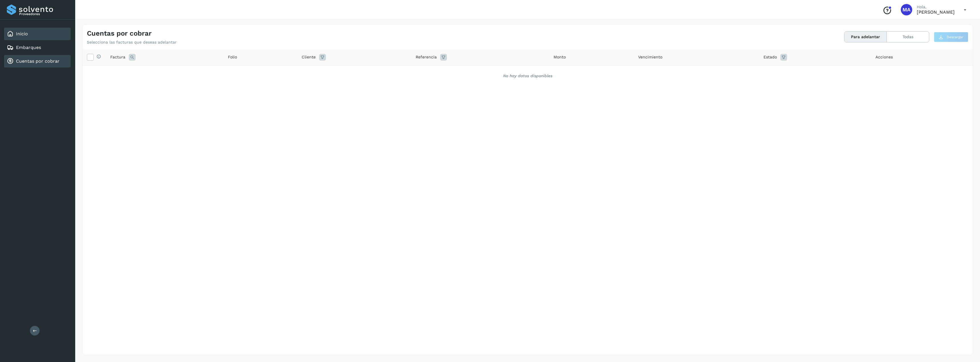 The width and height of the screenshot is (980, 362). What do you see at coordinates (908, 36) in the screenshot?
I see `button: Todas` at bounding box center [908, 36].